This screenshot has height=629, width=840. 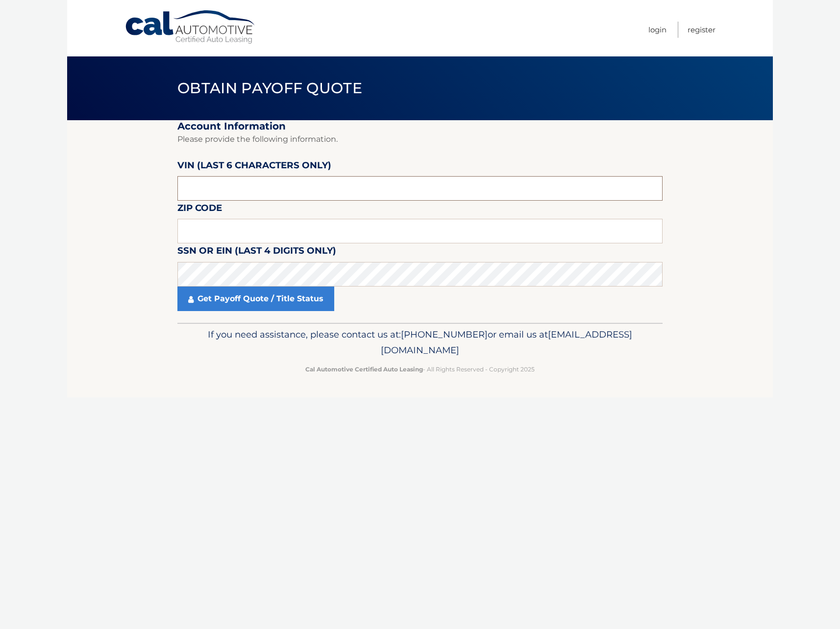 I want to click on label: SSN or EIN (last 4 digits only), so click(x=257, y=252).